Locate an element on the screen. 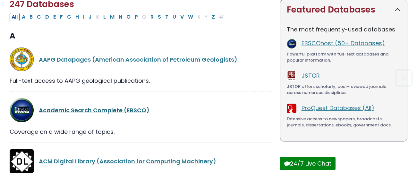 This screenshot has height=180, width=417. button: Filter Results T is located at coordinates (167, 17).